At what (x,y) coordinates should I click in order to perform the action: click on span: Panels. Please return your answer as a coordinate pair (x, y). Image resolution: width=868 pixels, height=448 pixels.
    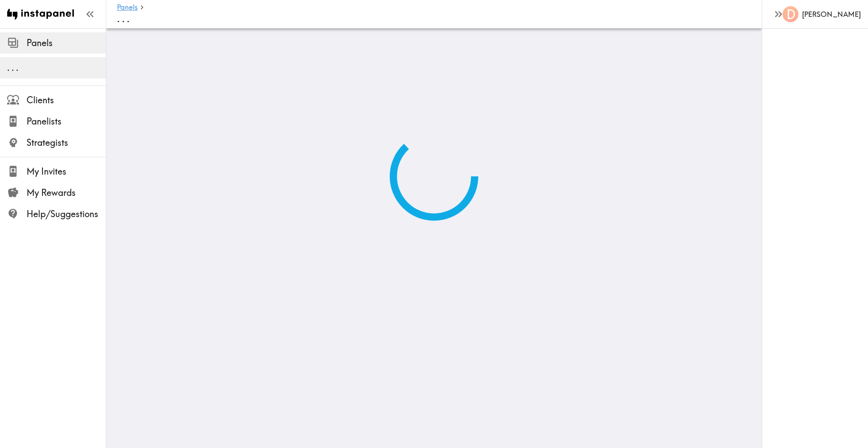
    Looking at the image, I should click on (66, 43).